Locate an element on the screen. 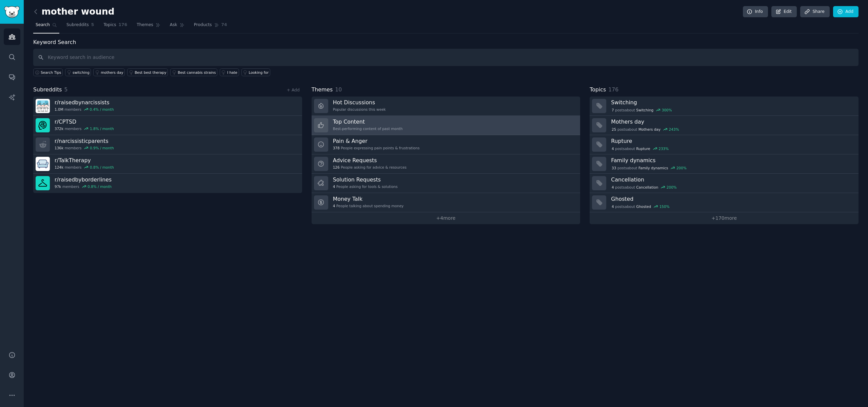  h3: r/ CPTSD is located at coordinates (84, 121).